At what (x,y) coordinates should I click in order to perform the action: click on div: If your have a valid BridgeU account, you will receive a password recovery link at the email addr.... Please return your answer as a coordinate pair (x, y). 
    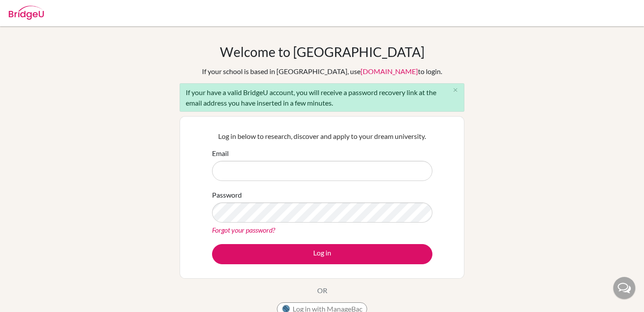
    Looking at the image, I should click on (322, 98).